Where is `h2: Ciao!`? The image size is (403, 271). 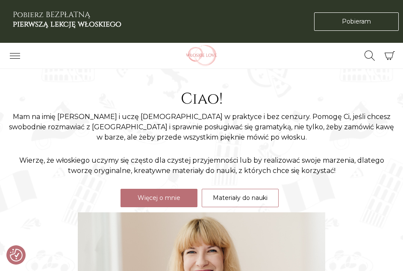 h2: Ciao! is located at coordinates (201, 99).